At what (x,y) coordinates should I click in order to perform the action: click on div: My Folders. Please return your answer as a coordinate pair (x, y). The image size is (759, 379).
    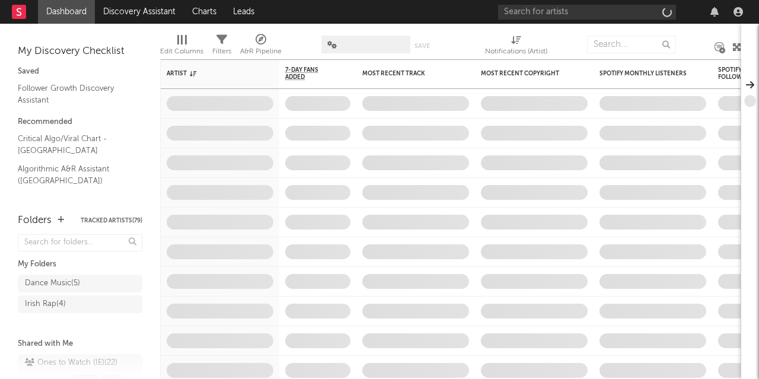
    Looking at the image, I should click on (80, 264).